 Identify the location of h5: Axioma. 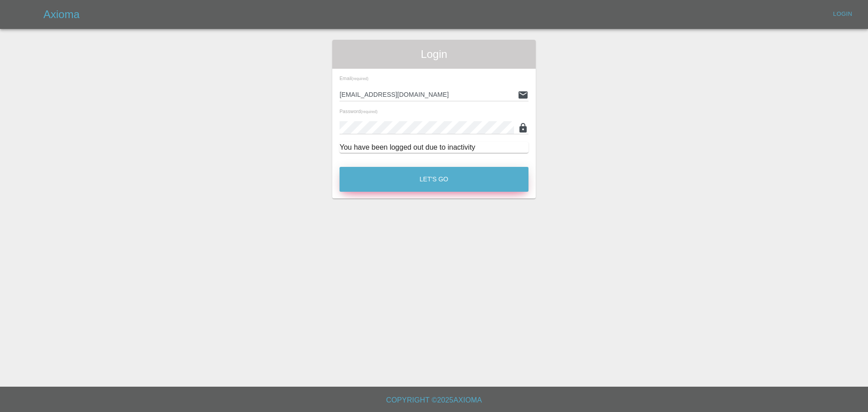
(61, 15).